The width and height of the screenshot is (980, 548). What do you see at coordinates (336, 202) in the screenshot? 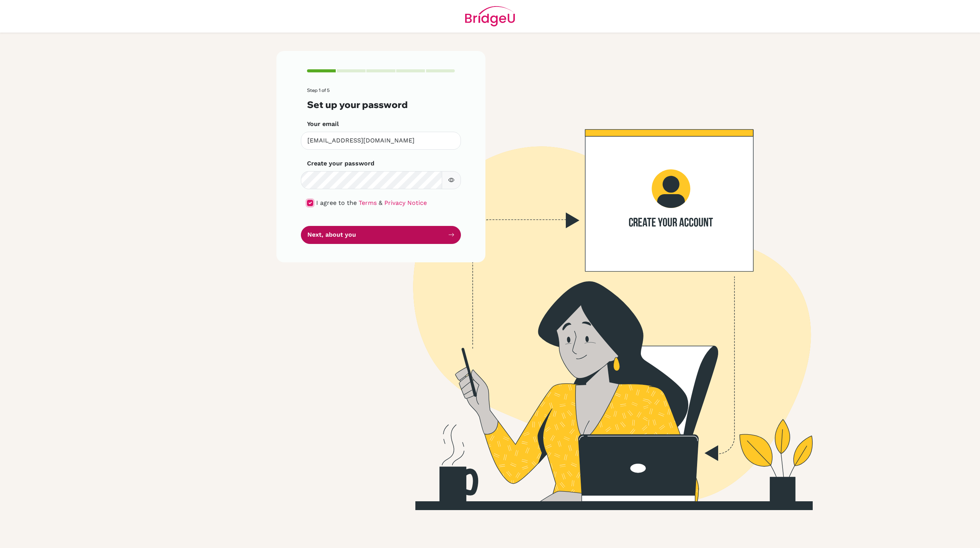
I see `span: I agree to the` at bounding box center [336, 202].